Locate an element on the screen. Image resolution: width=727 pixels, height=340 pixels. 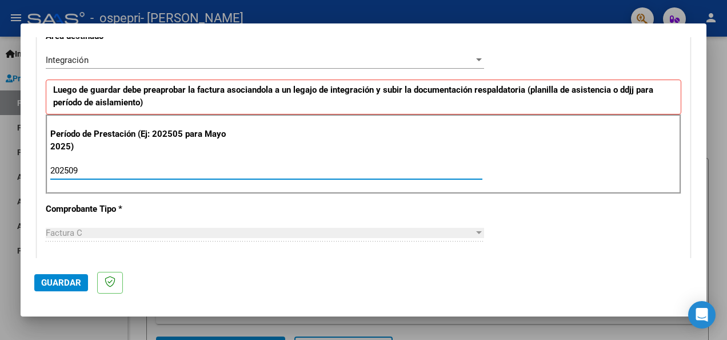
div: Open Intercom Messenger is located at coordinates (702, 315).